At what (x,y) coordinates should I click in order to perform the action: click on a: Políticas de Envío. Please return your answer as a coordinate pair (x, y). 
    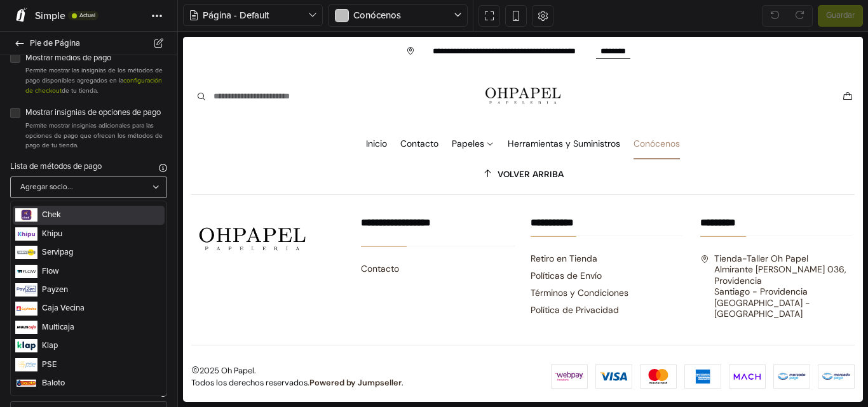
    Looking at the image, I should click on (383, 239).